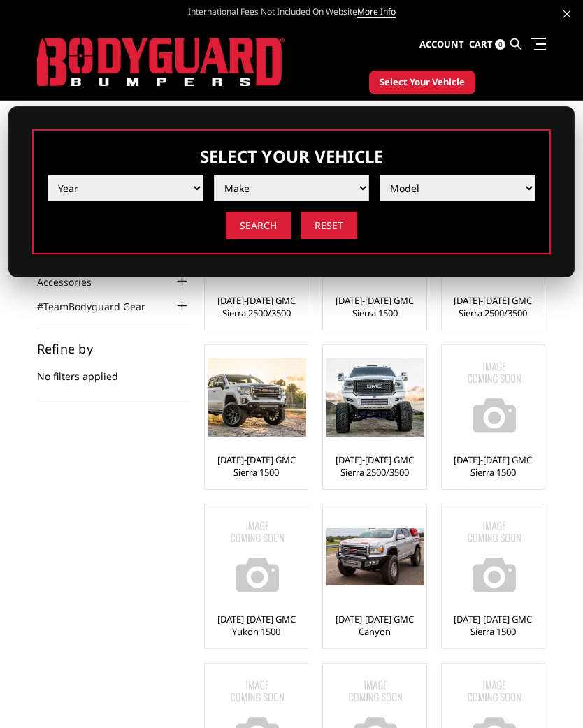 Image resolution: width=583 pixels, height=728 pixels. I want to click on h5: Refine by, so click(114, 349).